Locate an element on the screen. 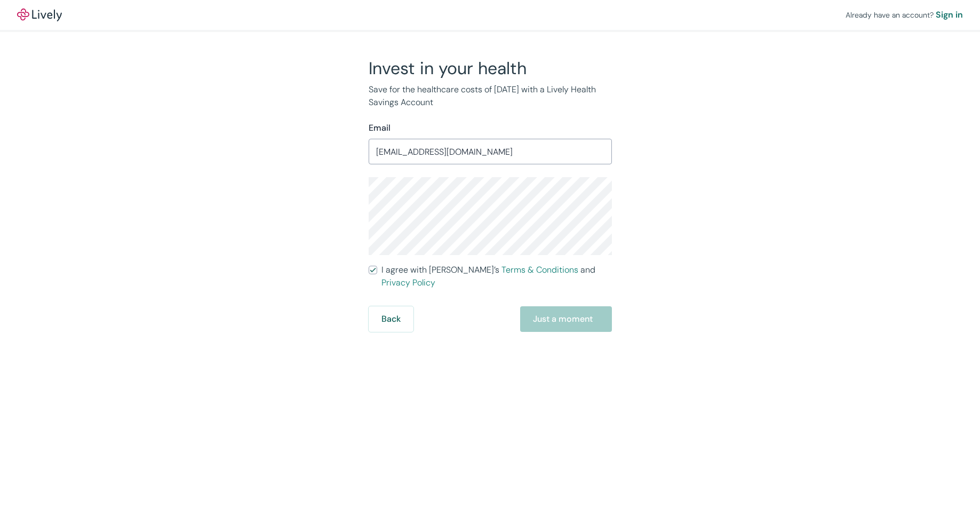 This screenshot has height=532, width=980. div: Sign in is located at coordinates (949, 15).